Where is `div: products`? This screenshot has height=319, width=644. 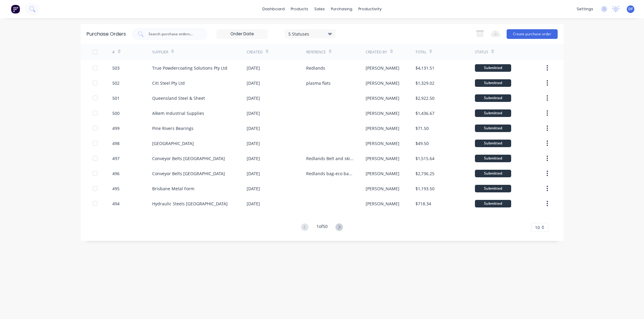
div: products is located at coordinates (299, 9).